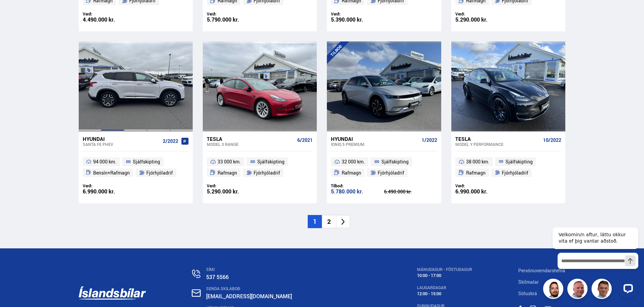 Image resolution: width=644 pixels, height=307 pixels. Describe the element at coordinates (429, 140) in the screenshot. I see `span: 1/2022` at that location.